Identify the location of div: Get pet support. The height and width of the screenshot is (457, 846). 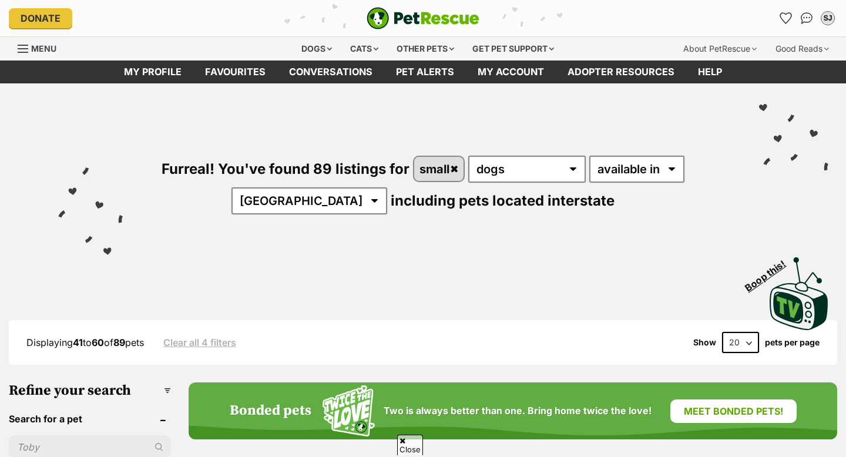
(513, 49).